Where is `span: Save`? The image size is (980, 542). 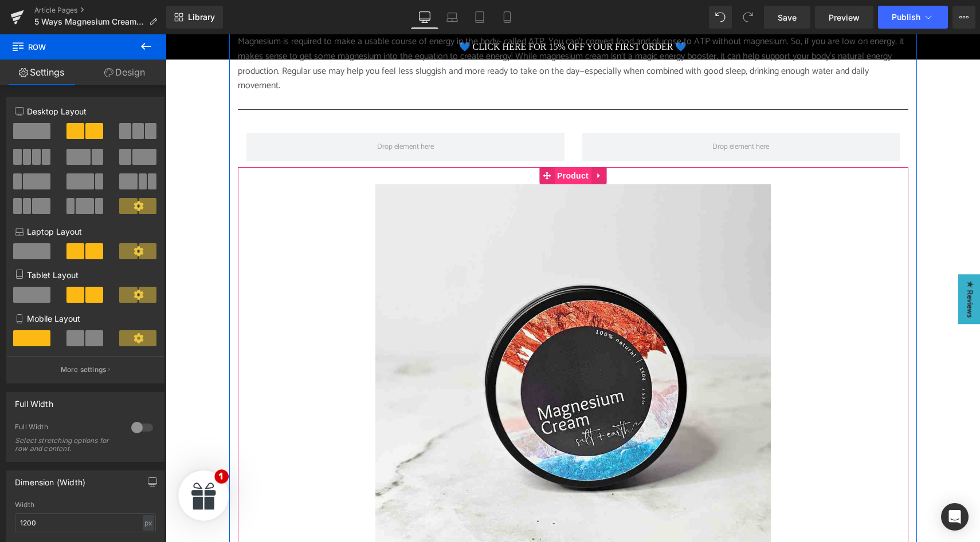
span: Save is located at coordinates (787, 18).